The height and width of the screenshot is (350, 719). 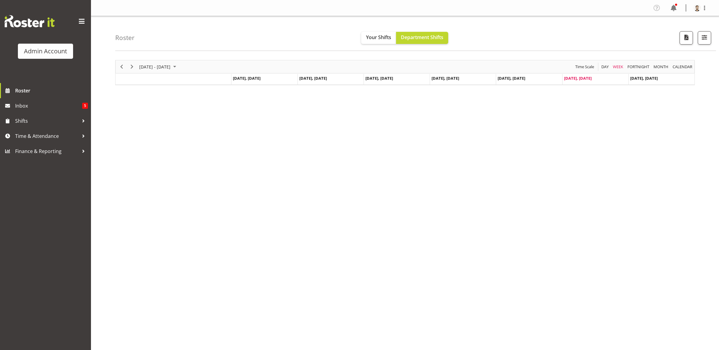 What do you see at coordinates (122, 67) in the screenshot?
I see `button: Previous` at bounding box center [122, 67].